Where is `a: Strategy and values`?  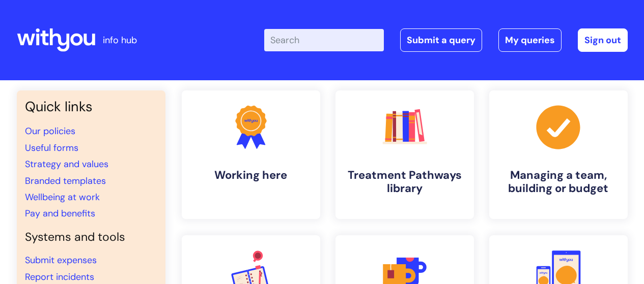 a: Strategy and values is located at coordinates (67, 164).